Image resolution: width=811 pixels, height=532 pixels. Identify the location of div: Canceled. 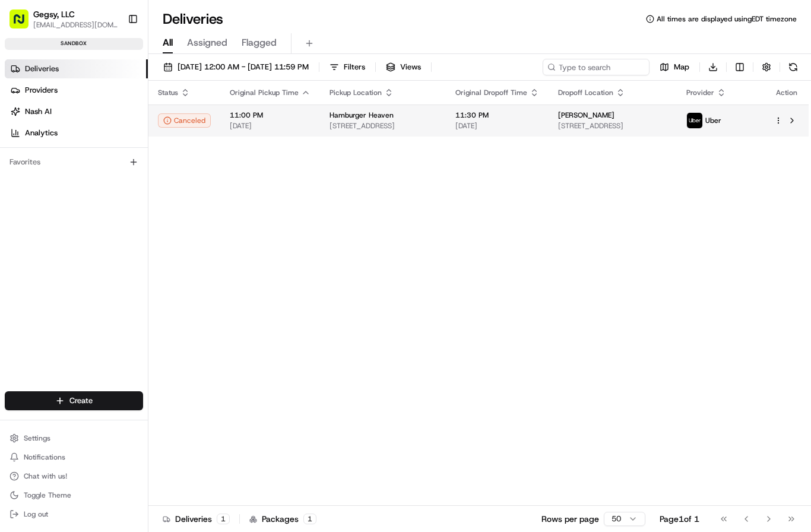
(184, 120).